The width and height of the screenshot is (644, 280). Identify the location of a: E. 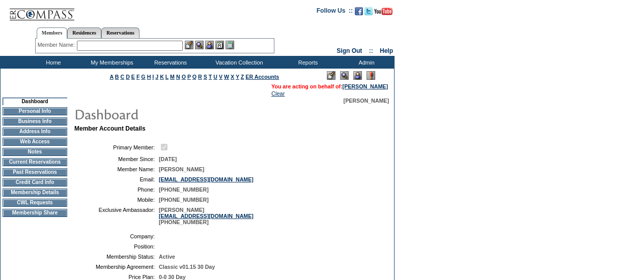
(133, 77).